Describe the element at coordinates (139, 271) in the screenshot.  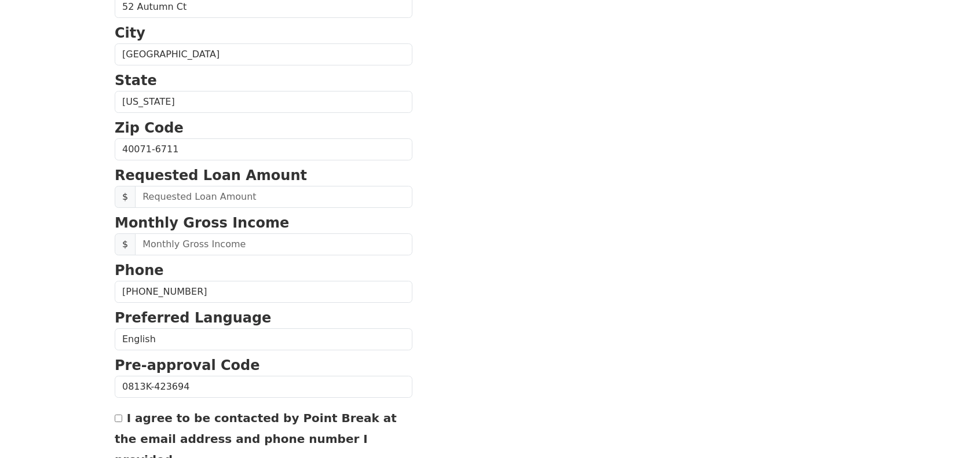
I see `strong: Phone` at that location.